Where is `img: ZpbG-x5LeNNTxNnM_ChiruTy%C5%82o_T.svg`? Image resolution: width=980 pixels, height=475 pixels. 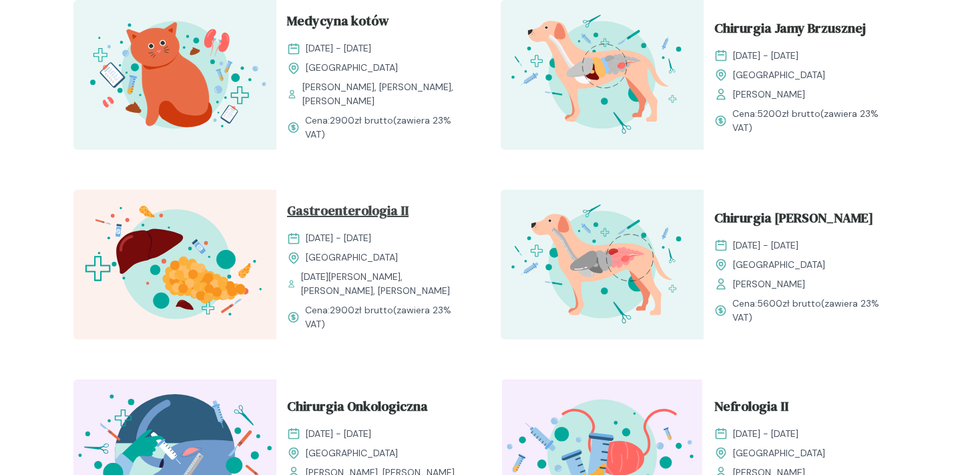 img: ZpbG-x5LeNNTxNnM_ChiruTy%C5%82o_T.svg is located at coordinates (602, 265).